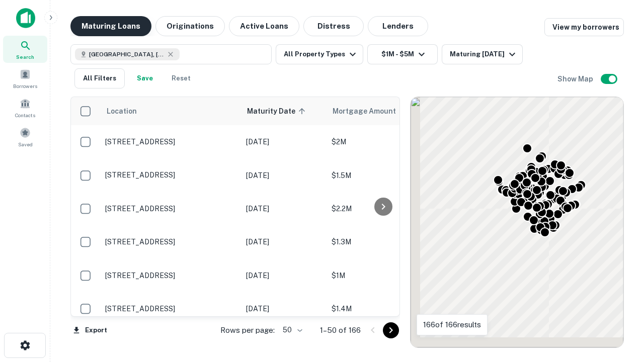  Describe the element at coordinates (170, 111) in the screenshot. I see `th: Location` at that location.